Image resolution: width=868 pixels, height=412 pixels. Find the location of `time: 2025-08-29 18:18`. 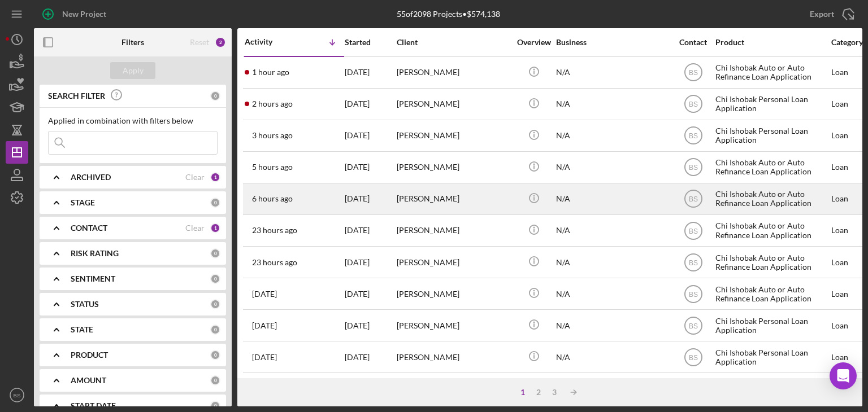

time: 2025-08-29 18:18 is located at coordinates (273, 104).